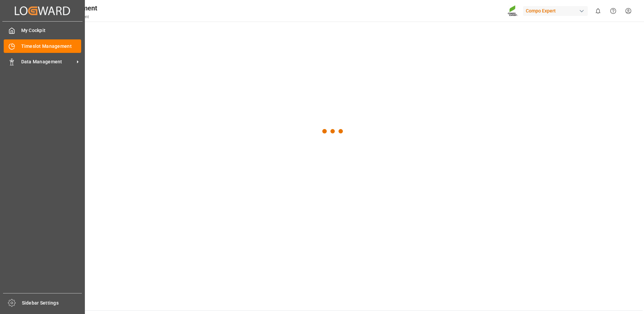  I want to click on img: Screenshot%202023-09-29%20at%2010.02.21.png_1712312052.png, so click(513, 11).